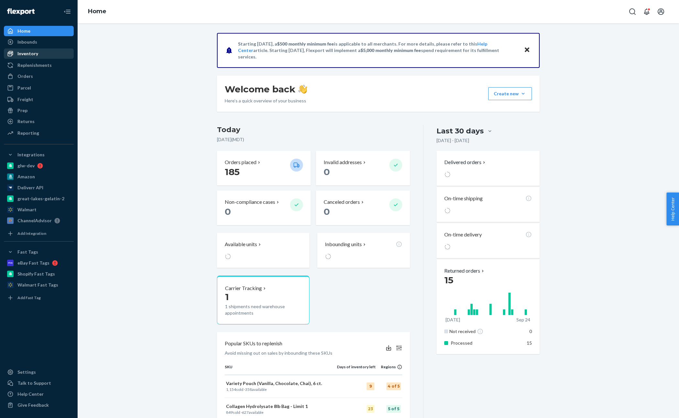 This screenshot has height=418, width=679. What do you see at coordinates (229, 412) in the screenshot?
I see `span: 849` at bounding box center [229, 412].